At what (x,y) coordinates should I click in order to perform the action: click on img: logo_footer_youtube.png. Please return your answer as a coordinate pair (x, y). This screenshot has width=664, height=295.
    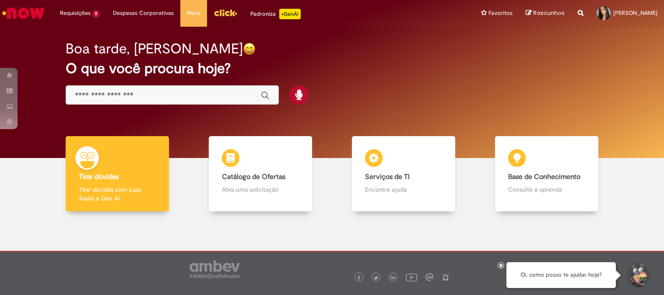
    Looking at the image, I should click on (411, 277).